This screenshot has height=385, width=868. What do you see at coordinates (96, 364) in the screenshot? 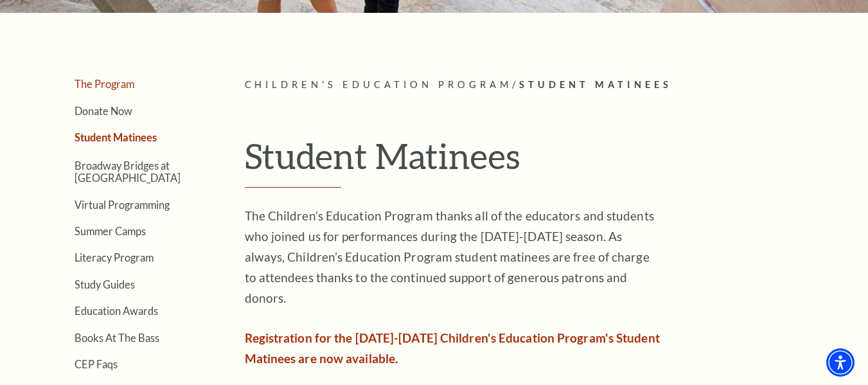
I see `a: CEP Faqs` at bounding box center [96, 364].